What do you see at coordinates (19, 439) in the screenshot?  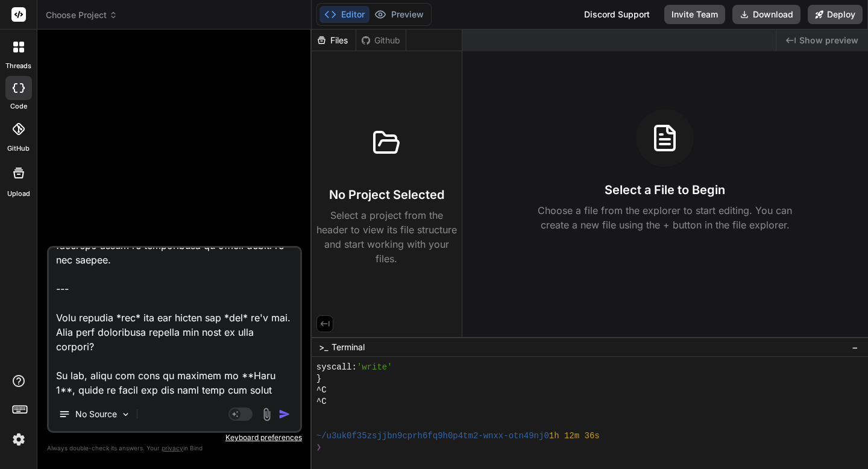 I see `img: settings` at bounding box center [19, 439].